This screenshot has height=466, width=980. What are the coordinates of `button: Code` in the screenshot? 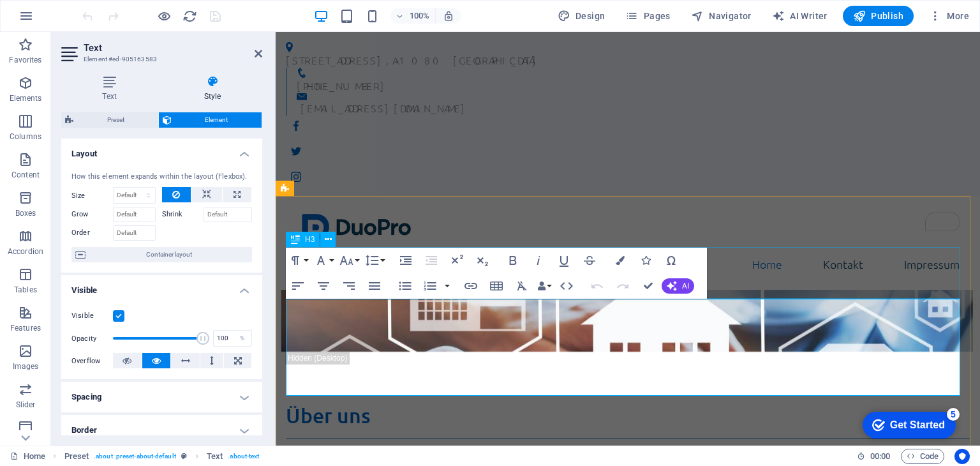 It's located at (922, 456).